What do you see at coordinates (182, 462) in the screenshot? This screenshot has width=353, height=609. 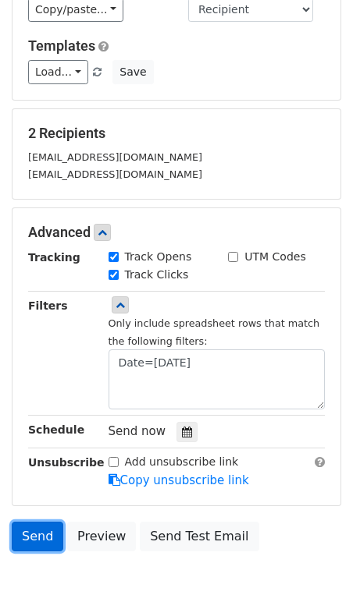 I see `label: Add unsubscribe link` at bounding box center [182, 462].